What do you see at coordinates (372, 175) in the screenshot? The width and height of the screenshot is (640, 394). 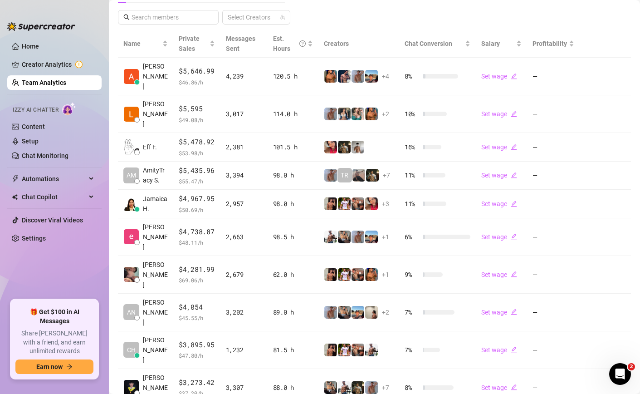 I see `img: Tony` at bounding box center [372, 175].